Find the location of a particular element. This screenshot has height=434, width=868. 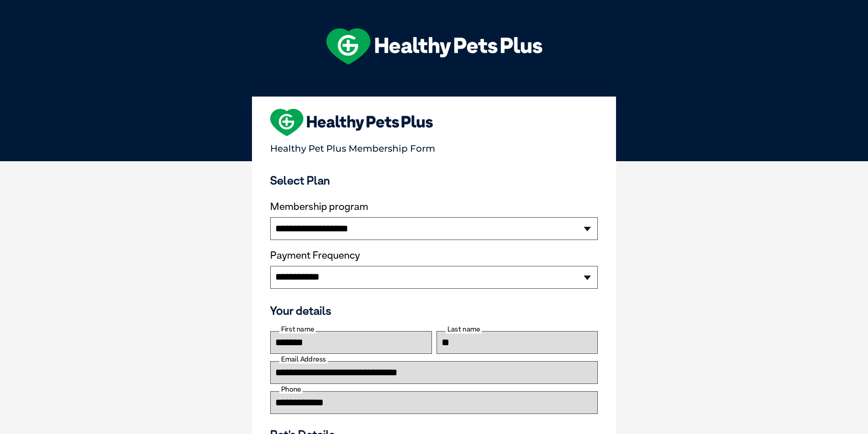

label: Membership program is located at coordinates (434, 206).